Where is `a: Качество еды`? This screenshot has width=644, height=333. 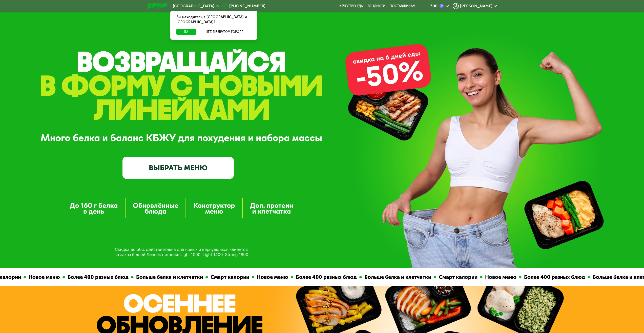 a: Качество еды is located at coordinates (351, 6).